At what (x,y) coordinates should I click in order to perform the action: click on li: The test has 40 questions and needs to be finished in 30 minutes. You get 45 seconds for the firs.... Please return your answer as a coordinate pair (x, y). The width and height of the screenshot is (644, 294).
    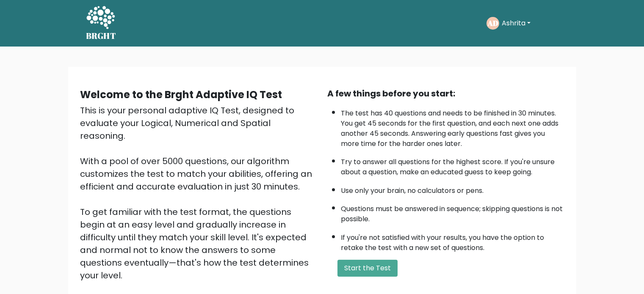
    Looking at the image, I should click on (452, 126).